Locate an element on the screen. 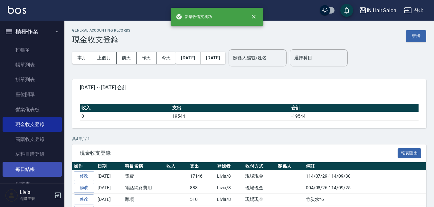 This screenshot has width=434, height=207. button: 登出 is located at coordinates (413, 10).